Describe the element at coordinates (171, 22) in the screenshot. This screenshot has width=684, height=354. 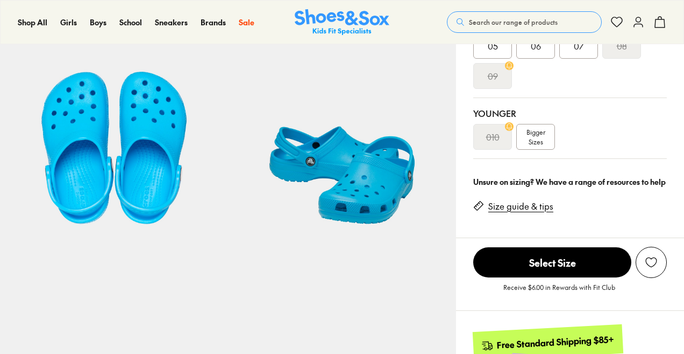
I see `a: Sneakers` at that location.